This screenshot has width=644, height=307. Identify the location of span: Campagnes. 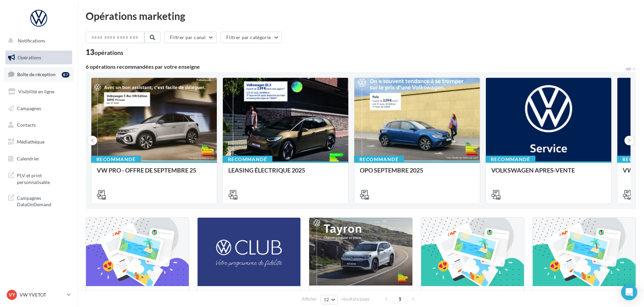
(29, 108).